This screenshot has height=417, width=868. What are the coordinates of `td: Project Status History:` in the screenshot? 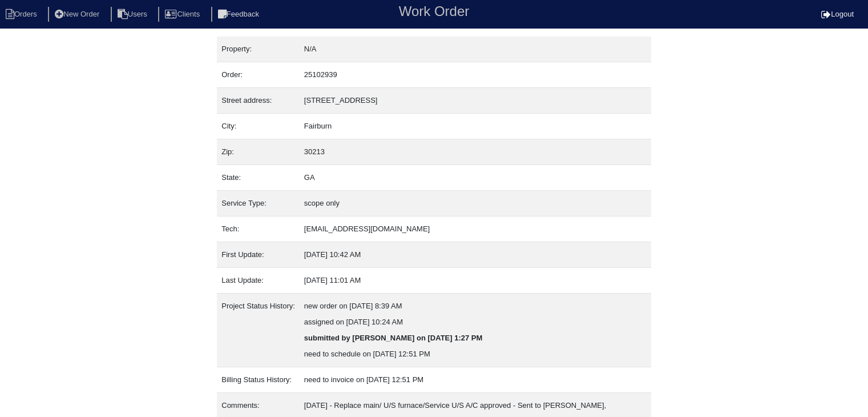 It's located at (258, 330).